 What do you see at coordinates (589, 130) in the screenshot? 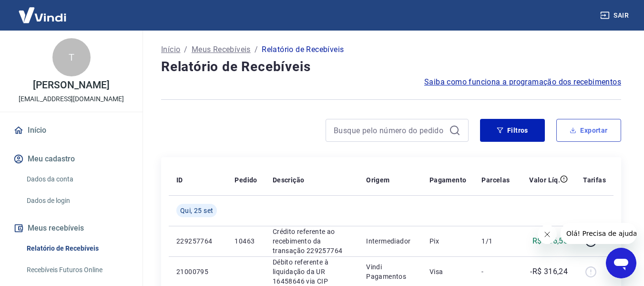
I see `button: Exportar` at bounding box center [589, 130].